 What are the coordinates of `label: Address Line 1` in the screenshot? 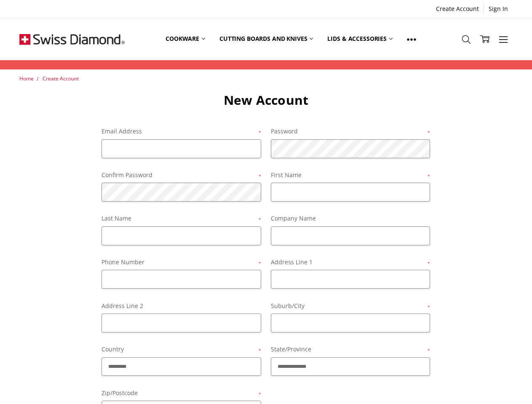 It's located at (351, 262).